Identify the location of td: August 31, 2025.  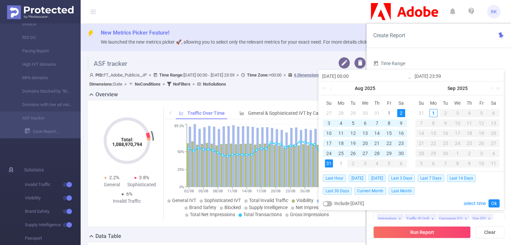
(329, 164).